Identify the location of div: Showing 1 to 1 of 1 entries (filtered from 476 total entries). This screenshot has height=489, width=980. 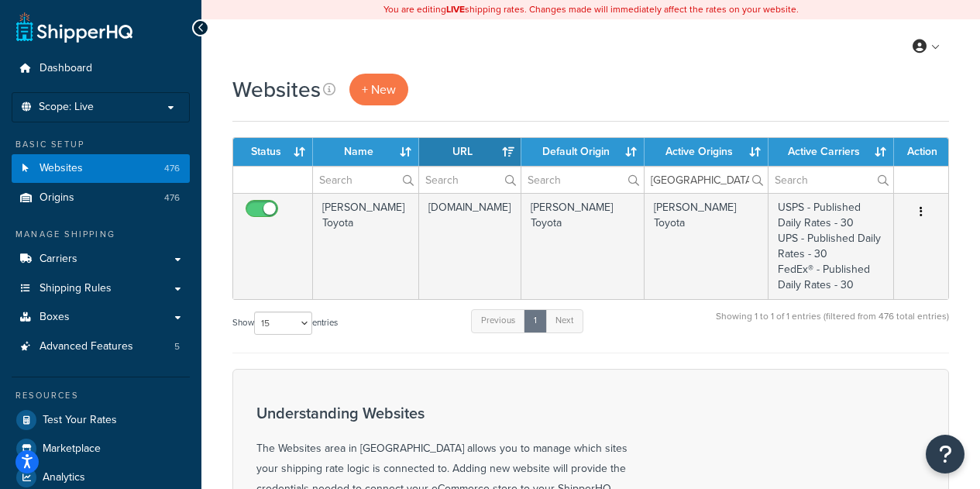
(832, 324).